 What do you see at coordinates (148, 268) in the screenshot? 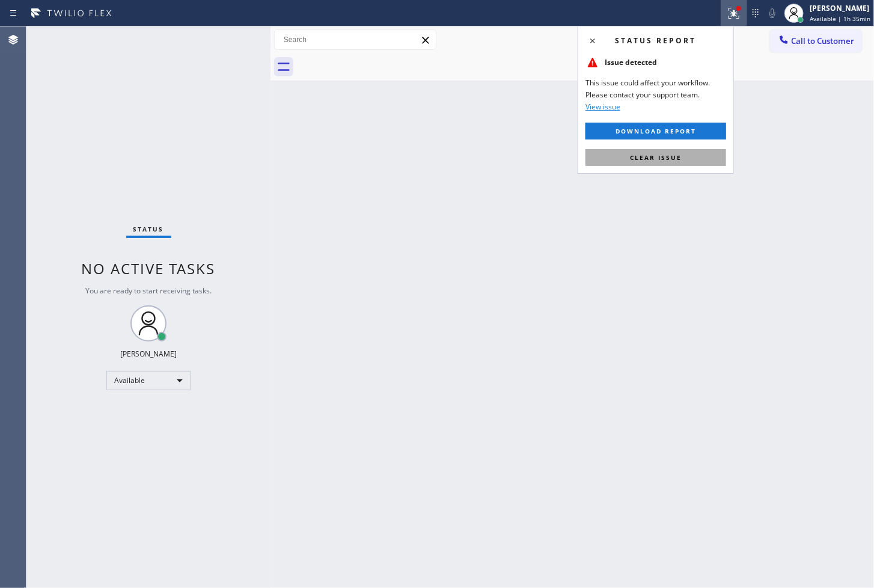
I see `span: No active tasks` at bounding box center [148, 268].